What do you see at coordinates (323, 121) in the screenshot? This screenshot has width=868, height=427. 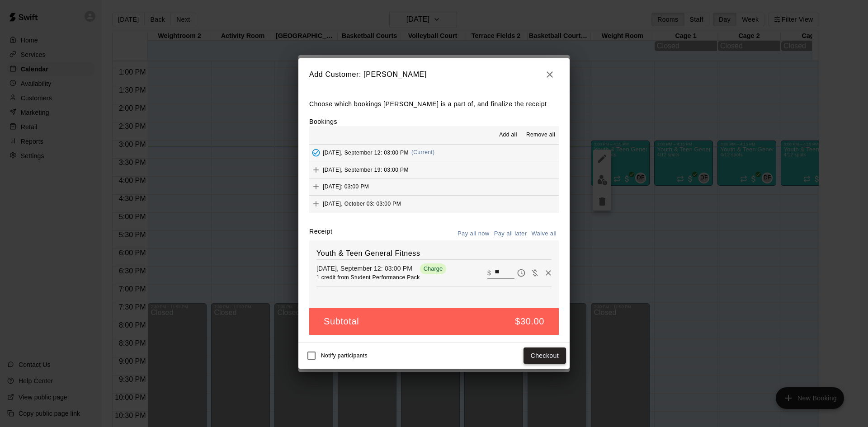 I see `label: Bookings` at bounding box center [323, 121].